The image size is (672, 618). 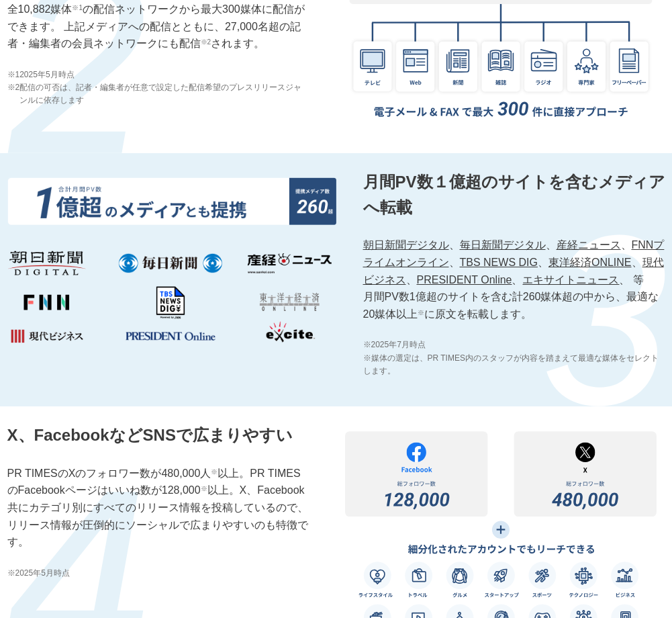 What do you see at coordinates (591, 262) in the screenshot?
I see `a: 東洋経済ONLINE` at bounding box center [591, 262].